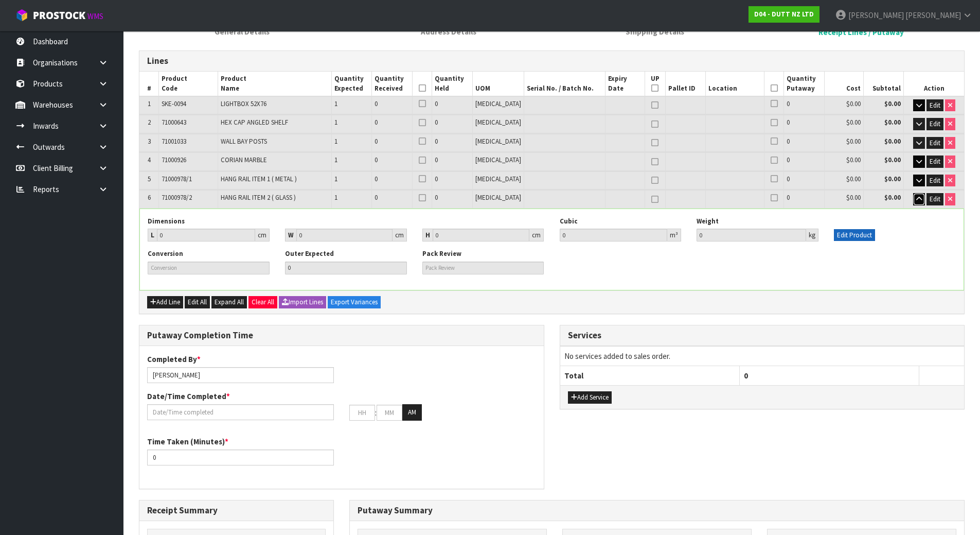 Image resolution: width=980 pixels, height=535 pixels. I want to click on span: HANG RAIL ITEM 1 ( METAL ), so click(259, 179).